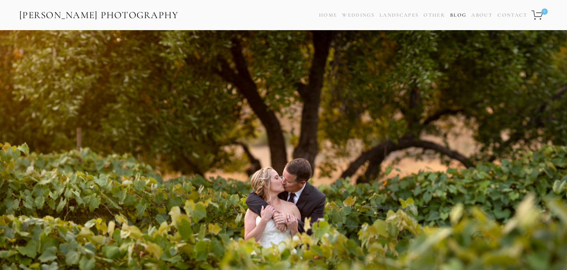 The width and height of the screenshot is (567, 270). Describe the element at coordinates (513, 15) in the screenshot. I see `a: Contact` at that location.